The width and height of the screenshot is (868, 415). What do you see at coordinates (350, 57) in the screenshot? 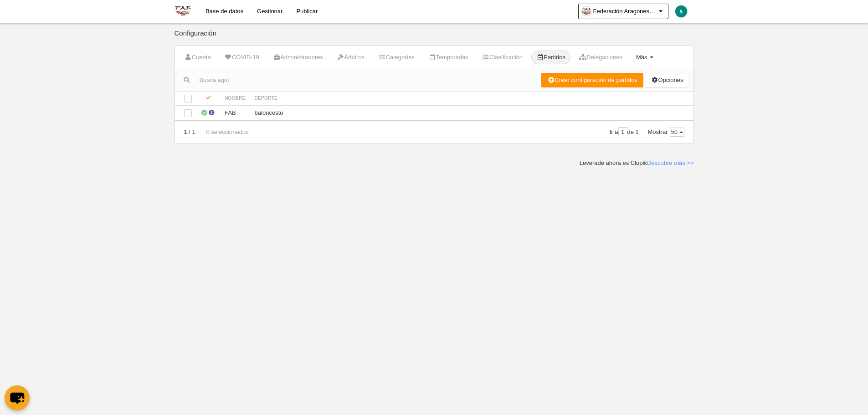
I see `a: Árbitros` at bounding box center [350, 57].